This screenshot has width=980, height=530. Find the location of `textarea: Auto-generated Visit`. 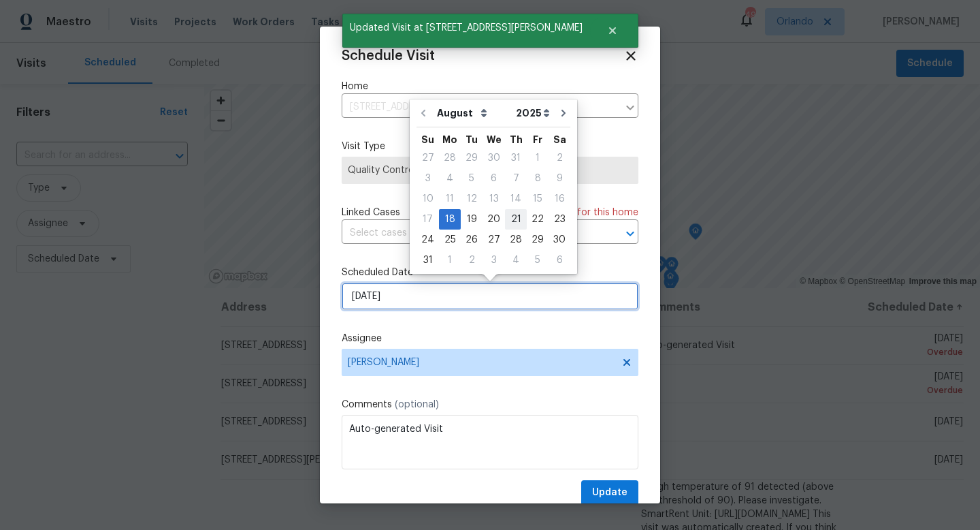

textarea: Auto-generated Visit is located at coordinates (490, 442).